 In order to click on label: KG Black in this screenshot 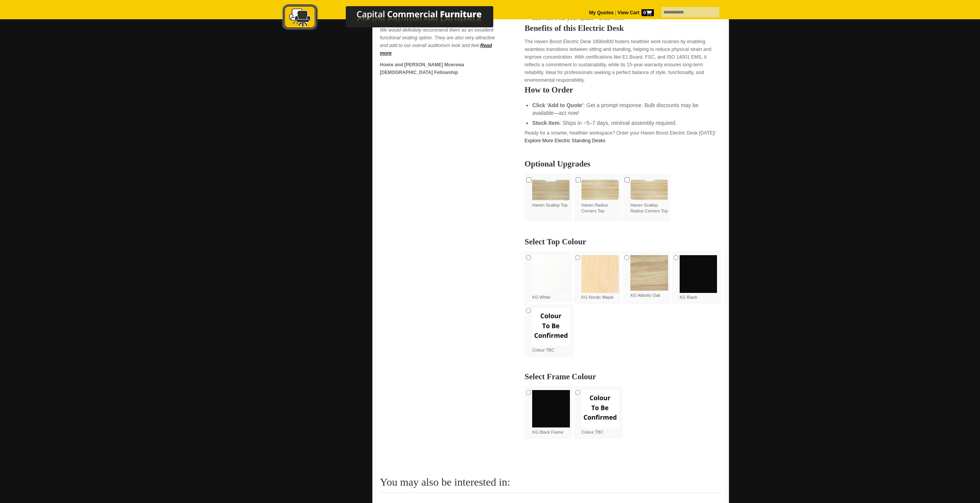, I will do `click(698, 277)`.